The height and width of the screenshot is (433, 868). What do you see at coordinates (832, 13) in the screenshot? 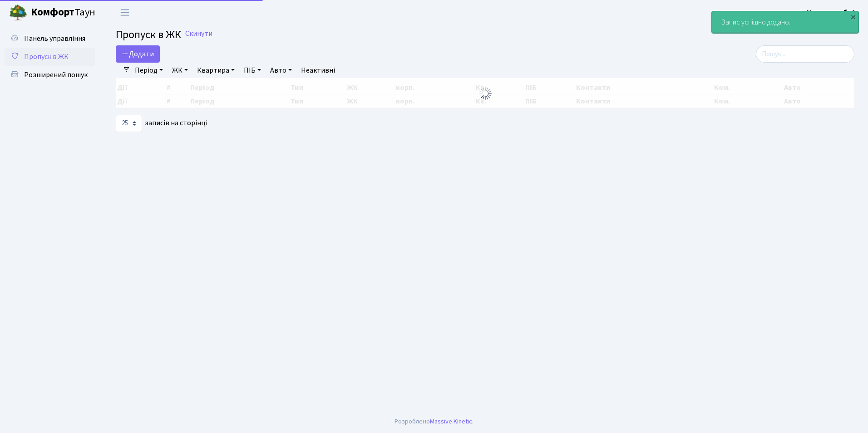
I see `a: Консьєрж б. 4.` at bounding box center [832, 13].